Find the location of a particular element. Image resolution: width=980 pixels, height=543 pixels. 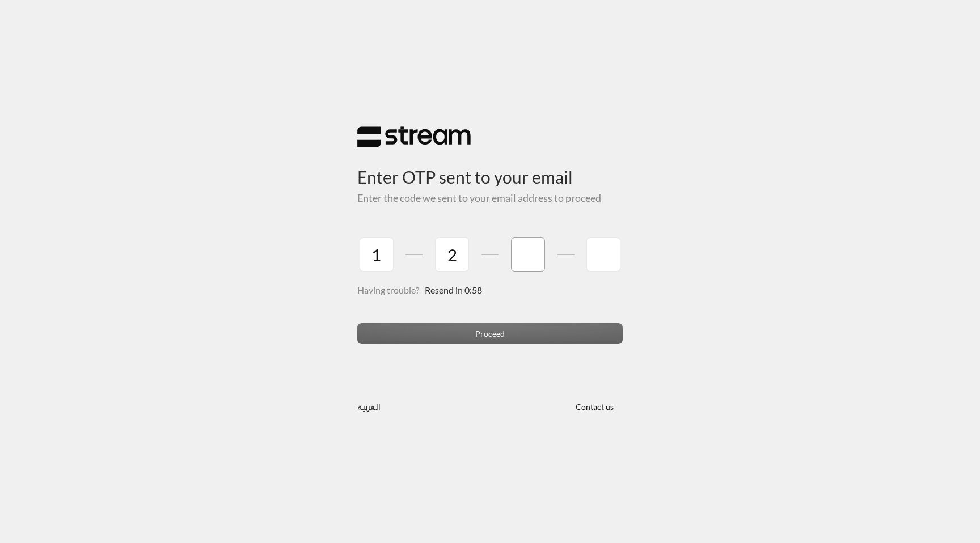

a: Contact us is located at coordinates (595, 407).